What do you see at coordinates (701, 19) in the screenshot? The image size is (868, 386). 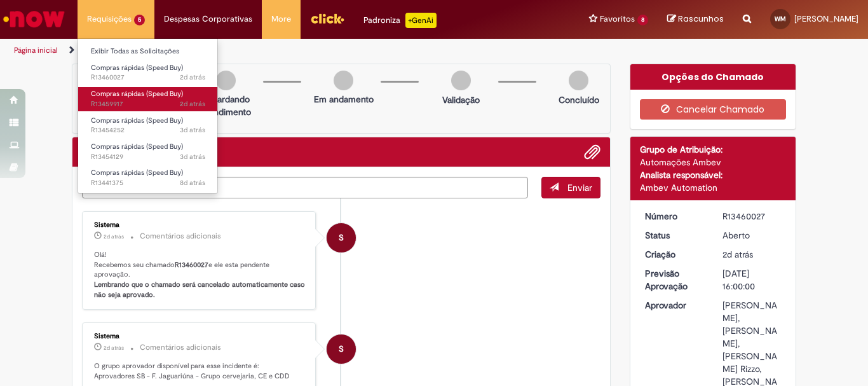 I see `span: Rascunhos` at bounding box center [701, 19].